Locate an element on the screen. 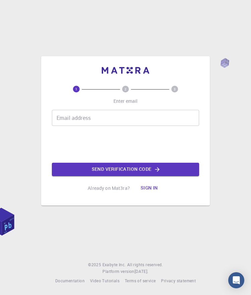 The image size is (251, 295). a: Privacy statement is located at coordinates (178, 280).